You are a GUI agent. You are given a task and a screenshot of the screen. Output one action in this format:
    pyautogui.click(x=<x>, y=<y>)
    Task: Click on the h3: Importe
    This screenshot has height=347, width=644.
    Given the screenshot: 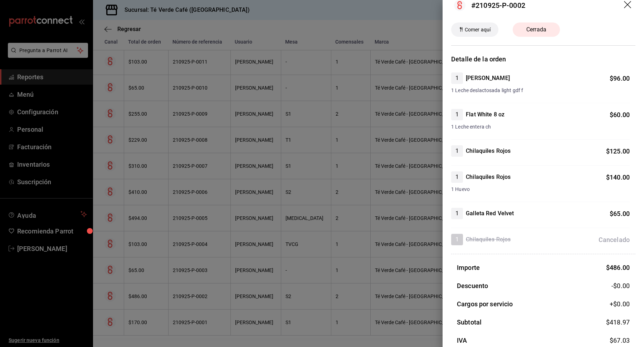 What is the action you would take?
    pyautogui.click(x=468, y=268)
    